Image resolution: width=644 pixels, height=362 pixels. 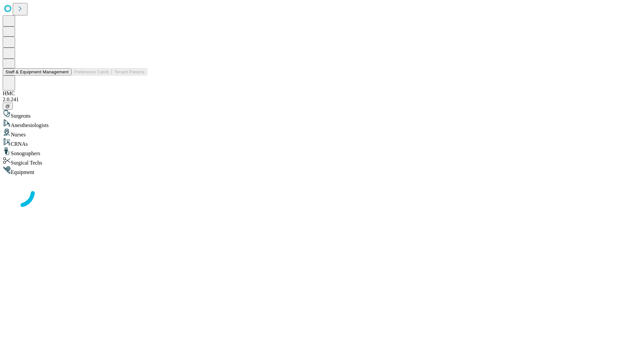 What do you see at coordinates (322, 142) in the screenshot?
I see `div: CRNAs` at bounding box center [322, 142].